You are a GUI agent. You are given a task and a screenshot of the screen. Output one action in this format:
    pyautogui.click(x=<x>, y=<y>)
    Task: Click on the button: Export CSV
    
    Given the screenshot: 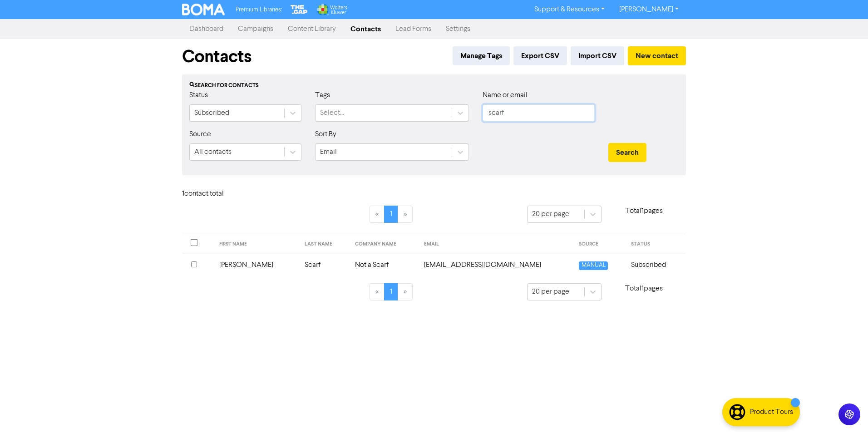 What is the action you would take?
    pyautogui.click(x=540, y=56)
    